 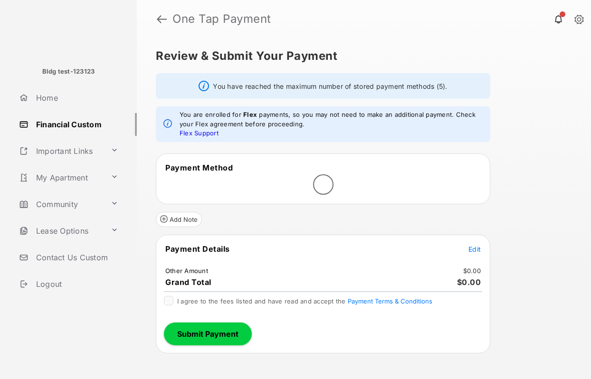 What do you see at coordinates (198, 249) in the screenshot?
I see `span: Payment Details` at bounding box center [198, 249].